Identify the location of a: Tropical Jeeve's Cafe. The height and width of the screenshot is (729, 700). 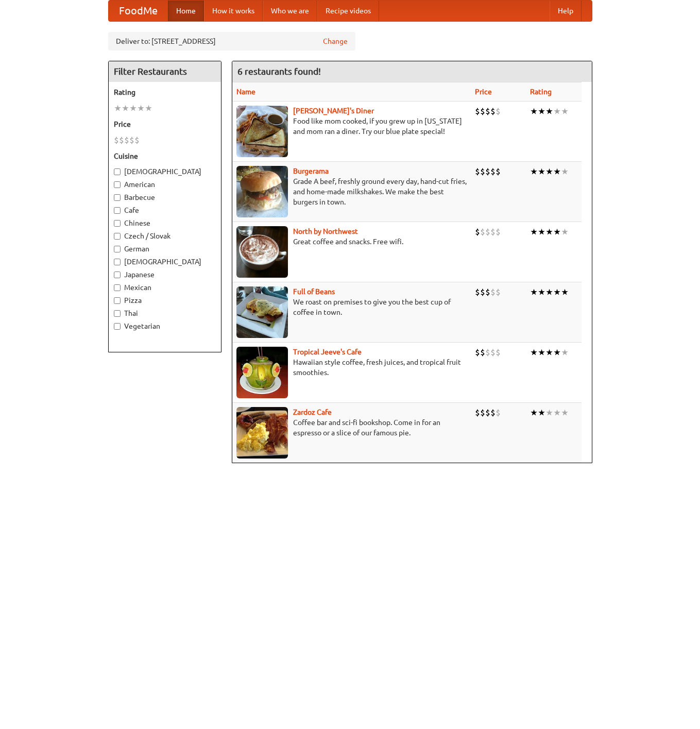
(327, 351).